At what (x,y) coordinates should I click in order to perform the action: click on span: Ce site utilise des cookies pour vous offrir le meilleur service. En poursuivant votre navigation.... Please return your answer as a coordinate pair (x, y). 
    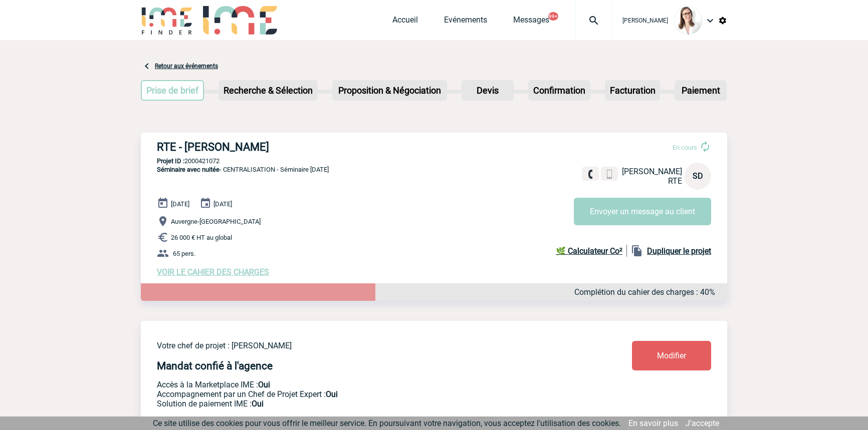
    Looking at the image, I should click on (386, 424).